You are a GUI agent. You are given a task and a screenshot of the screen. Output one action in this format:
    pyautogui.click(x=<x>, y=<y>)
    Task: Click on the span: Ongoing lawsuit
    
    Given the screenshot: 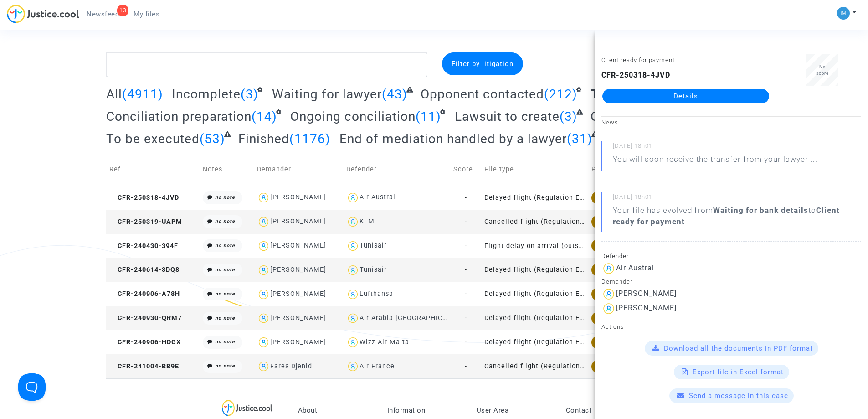 What is the action you would take?
    pyautogui.click(x=639, y=116)
    